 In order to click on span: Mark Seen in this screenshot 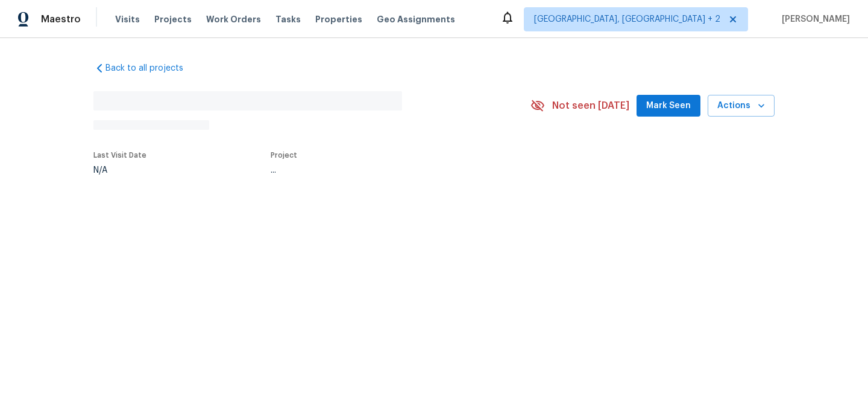, I will do `click(669, 106)`.